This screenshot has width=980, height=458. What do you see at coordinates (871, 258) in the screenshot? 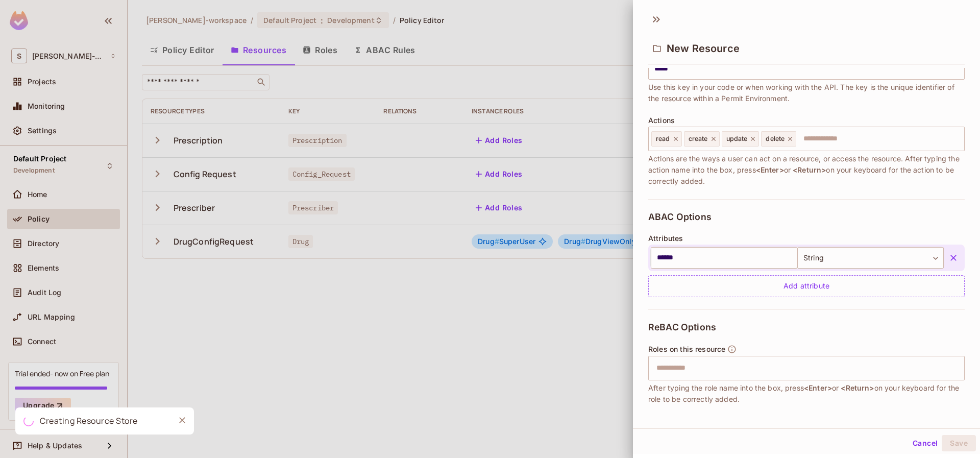
I see `div: String` at bounding box center [871, 258].